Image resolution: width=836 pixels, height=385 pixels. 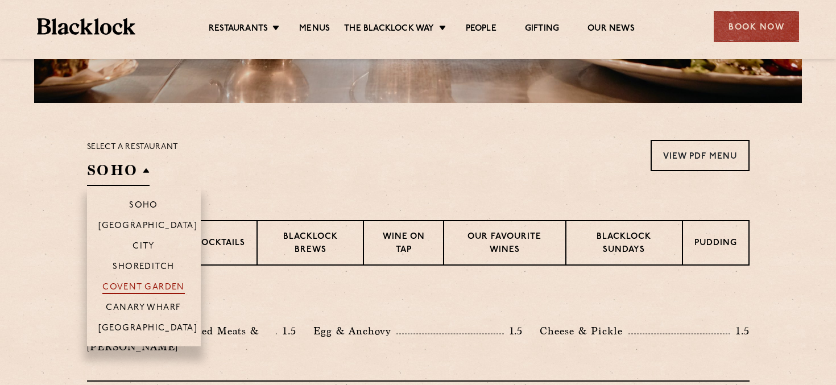 What do you see at coordinates (542, 30) in the screenshot?
I see `a: Gifting` at bounding box center [542, 30].